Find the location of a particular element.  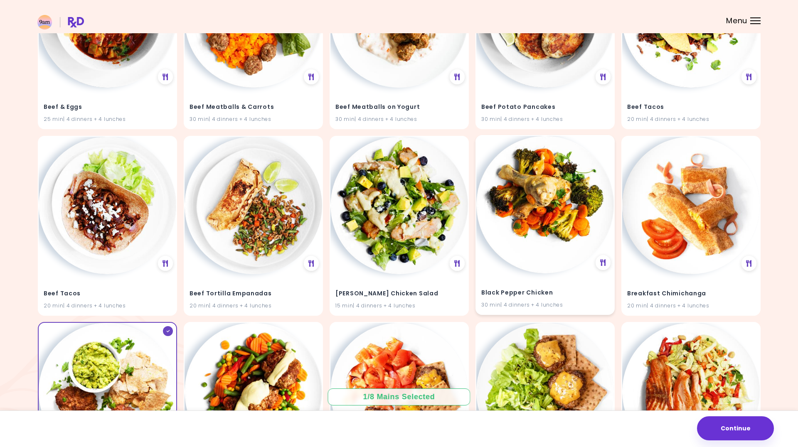

h4: Beef & Eggs is located at coordinates (107, 107).